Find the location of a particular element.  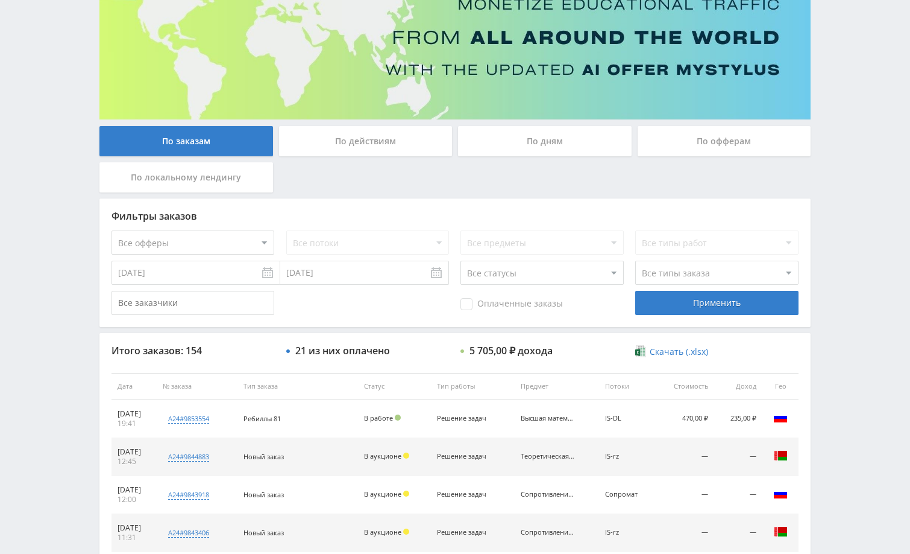

th: № заказа is located at coordinates (197, 386).